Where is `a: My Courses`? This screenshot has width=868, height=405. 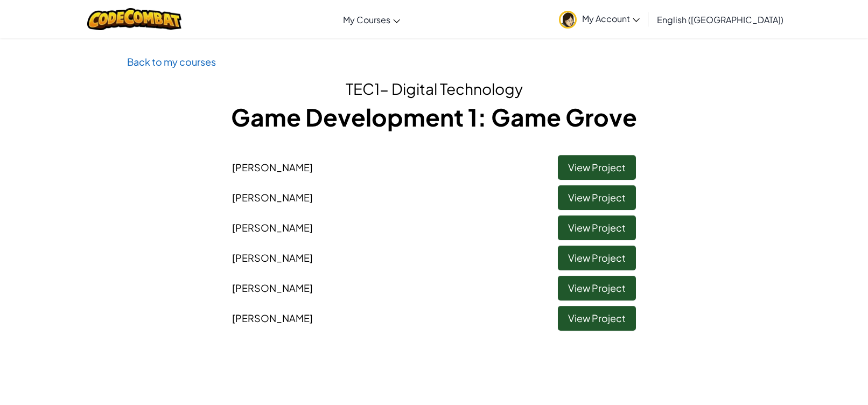 a: My Courses is located at coordinates (372, 19).